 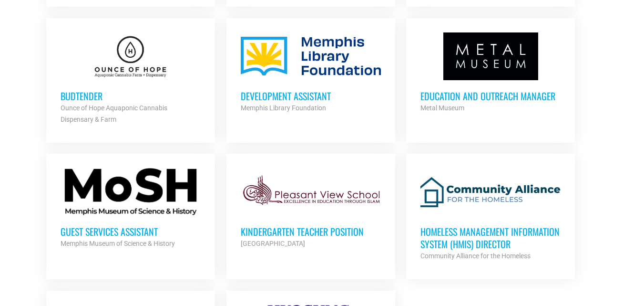 I want to click on a: Guest Services Assistant Memphis Museum of Science & History, so click(x=131, y=208).